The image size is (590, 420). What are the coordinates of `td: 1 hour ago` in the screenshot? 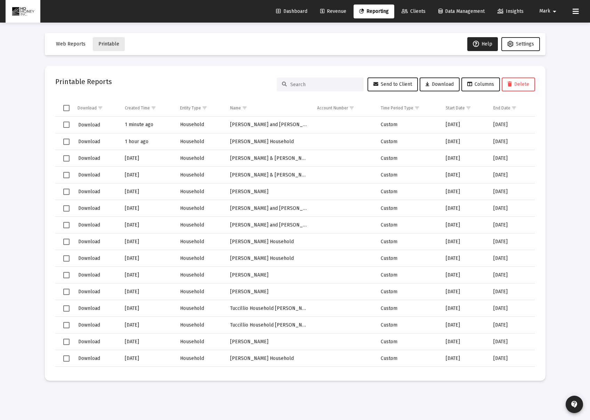 It's located at (147, 142).